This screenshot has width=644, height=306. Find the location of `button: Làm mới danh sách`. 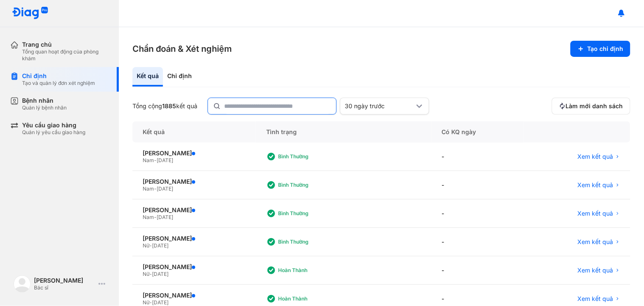

button: Làm mới danh sách is located at coordinates (591, 106).